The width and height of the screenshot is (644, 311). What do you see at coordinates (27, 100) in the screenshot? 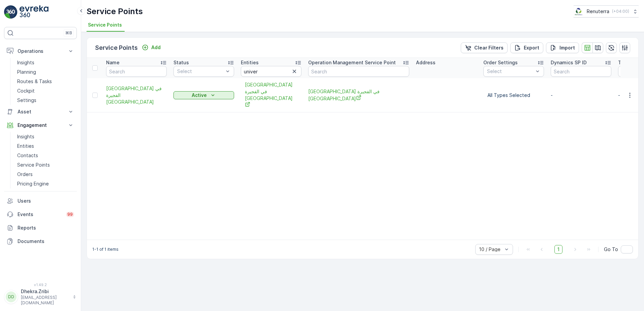
I see `p: Settings` at bounding box center [27, 100].